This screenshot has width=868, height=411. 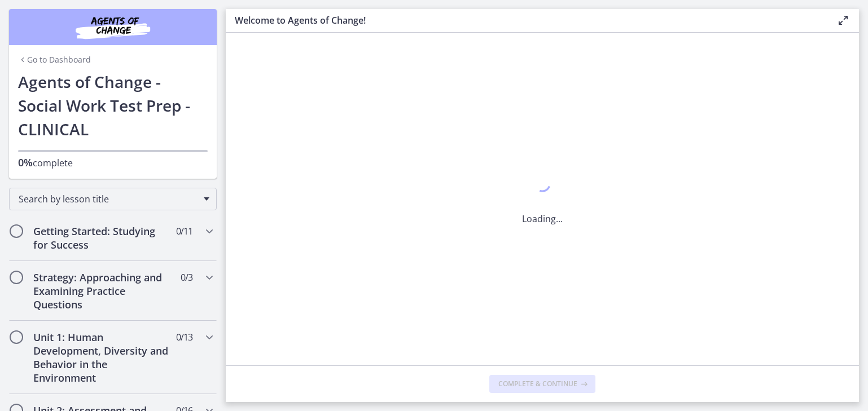 I want to click on div: Search by lesson title, so click(x=113, y=199).